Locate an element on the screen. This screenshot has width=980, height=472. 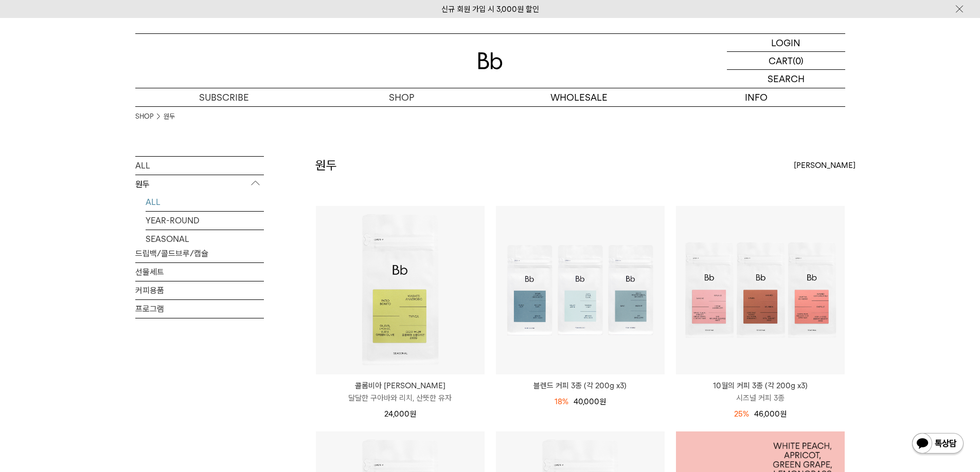
img: 블렌드 커피 3종 (각 200g x3) is located at coordinates (580, 291).